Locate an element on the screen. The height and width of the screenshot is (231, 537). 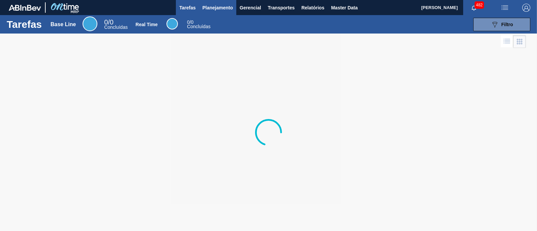
button: Notificações is located at coordinates (474, 8).